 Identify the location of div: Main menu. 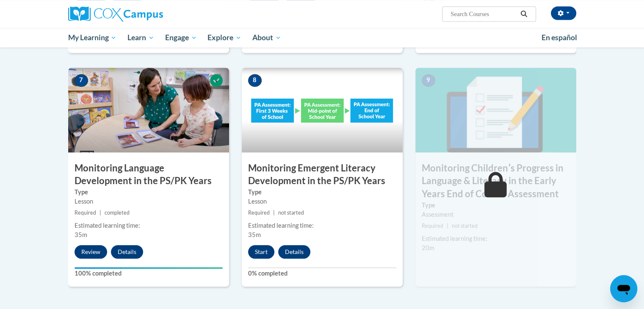
(322, 38).